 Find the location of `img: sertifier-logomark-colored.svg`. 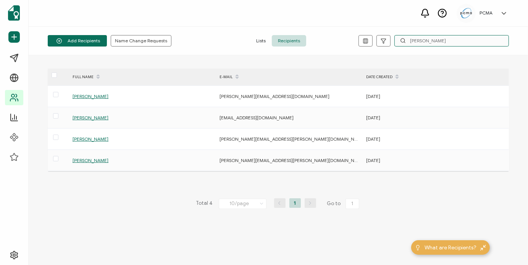

img: sertifier-logomark-colored.svg is located at coordinates (14, 13).